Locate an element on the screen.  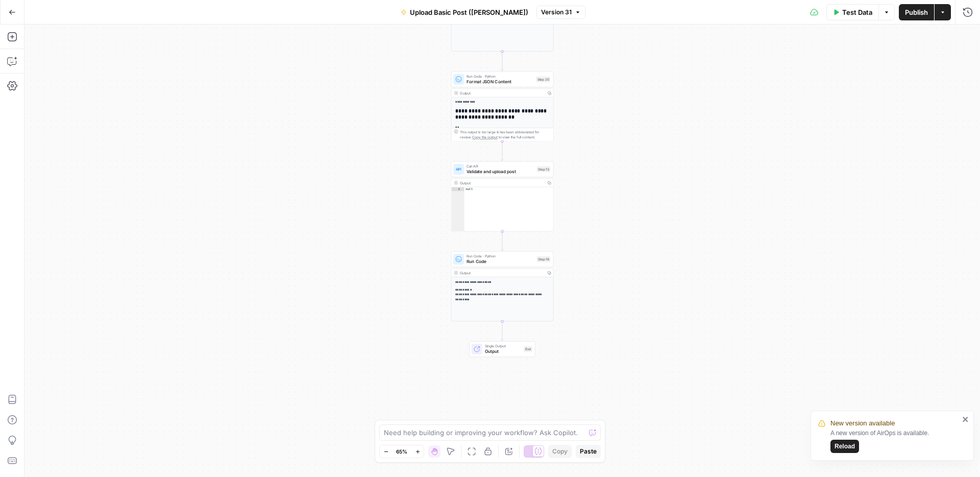
span: Copy is located at coordinates (560, 451).